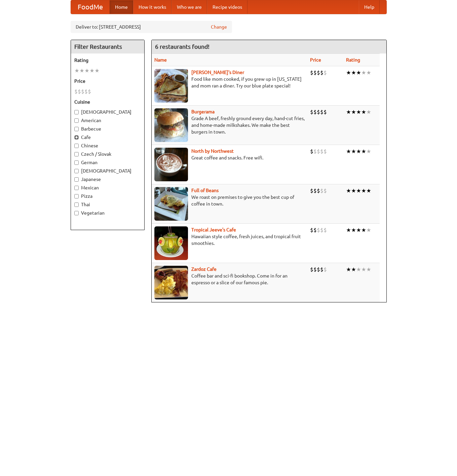 The image size is (457, 476). I want to click on a: Who we are, so click(189, 7).